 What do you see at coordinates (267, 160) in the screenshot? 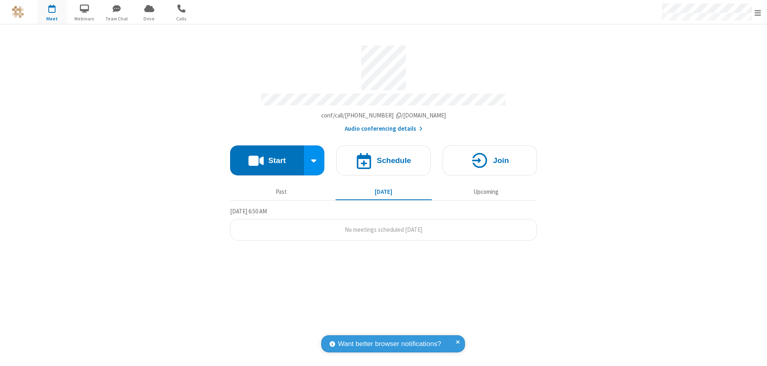
I see `button: Start` at bounding box center [267, 160].